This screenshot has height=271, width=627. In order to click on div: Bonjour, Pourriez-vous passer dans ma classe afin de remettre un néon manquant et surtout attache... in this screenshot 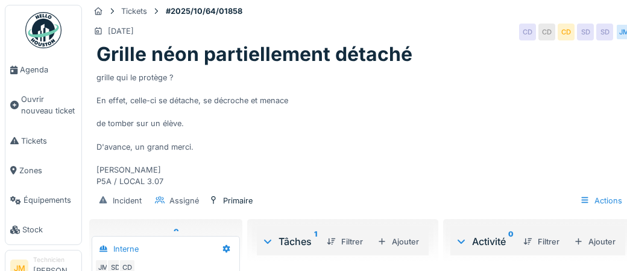, I will do `click(361, 127)`.